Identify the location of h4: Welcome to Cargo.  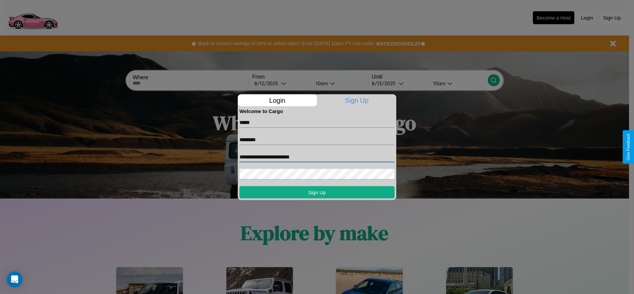
(317, 111).